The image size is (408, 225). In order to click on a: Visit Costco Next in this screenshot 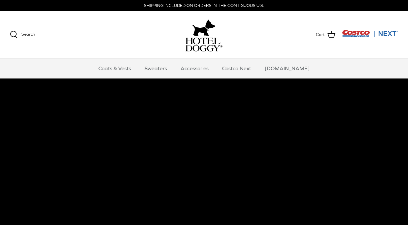, I will do `click(370, 36)`.